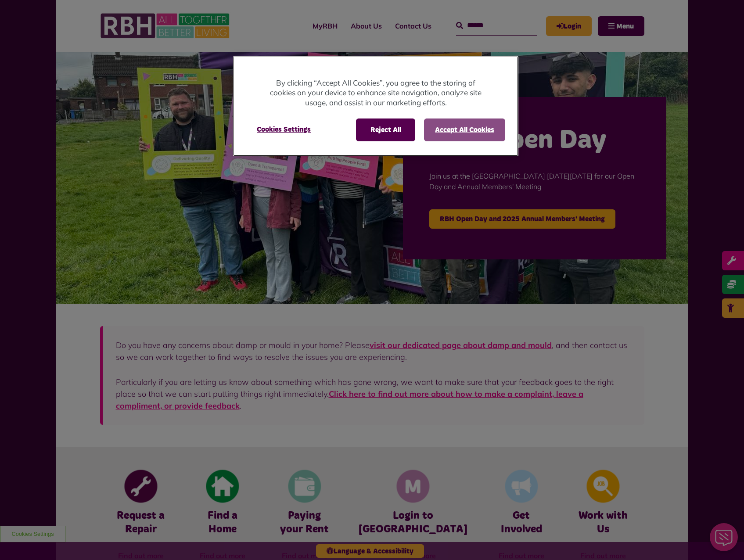 This screenshot has height=560, width=744. What do you see at coordinates (284, 129) in the screenshot?
I see `button: Cookies Settings` at bounding box center [284, 129].